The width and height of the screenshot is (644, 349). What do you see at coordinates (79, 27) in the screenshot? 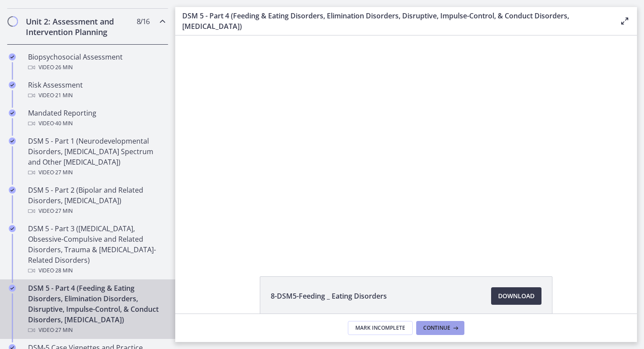
I see `h2: Unit 2: Assessment and Intervention Planning` at bounding box center [79, 27].